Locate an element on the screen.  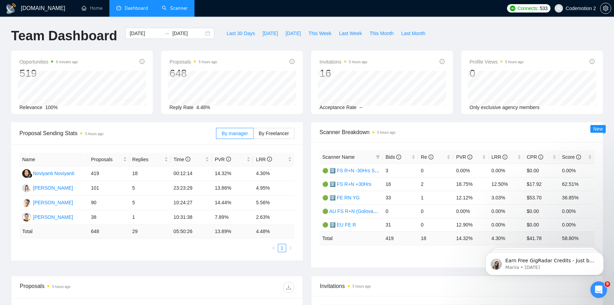
td: 12.90% is located at coordinates (471, 224).